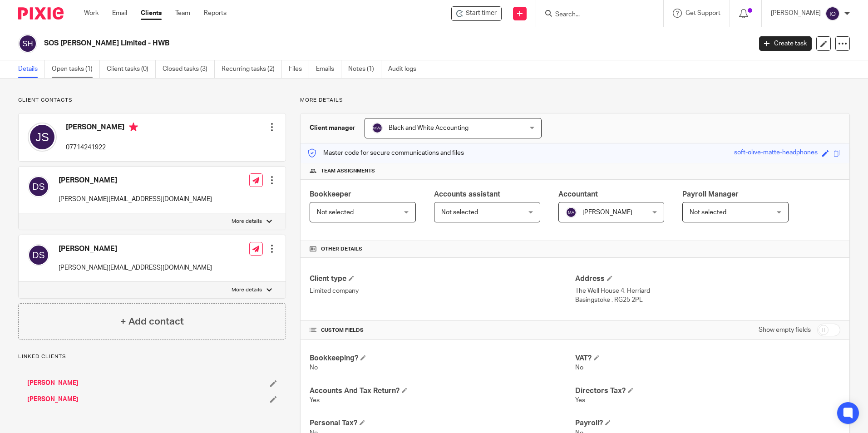 This screenshot has height=433, width=868. I want to click on h4: Payroll?, so click(708, 423).